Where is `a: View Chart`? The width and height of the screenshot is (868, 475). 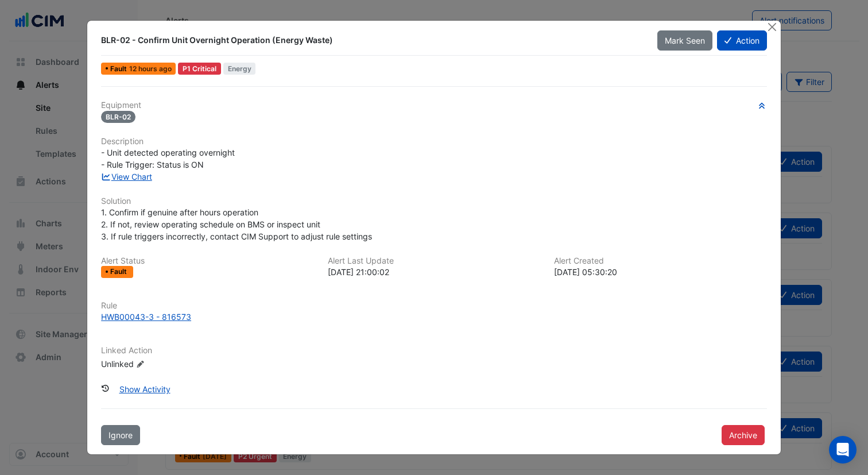
a: View Chart is located at coordinates (126, 176).